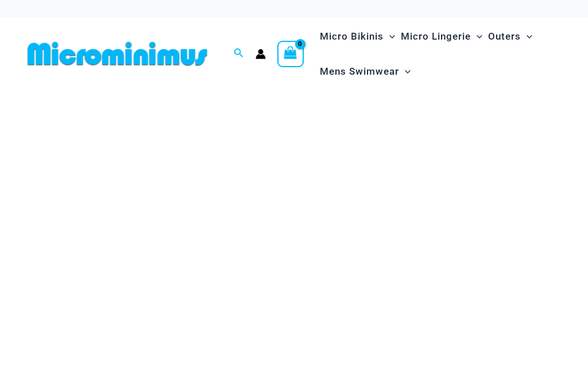 This screenshot has width=588, height=382. What do you see at coordinates (504, 36) in the screenshot?
I see `span: Outers` at bounding box center [504, 36].